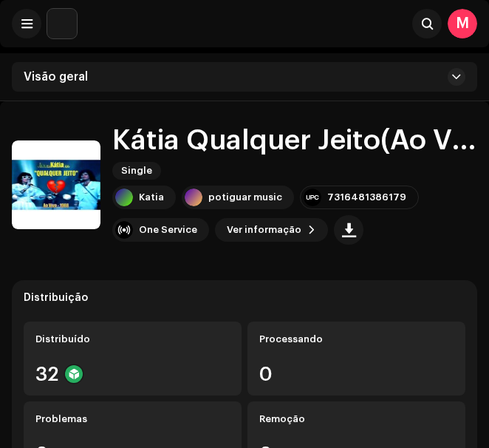  I want to click on h1: Kátia Qualquer Jeito(Ao Vivo 1988), so click(295, 140).